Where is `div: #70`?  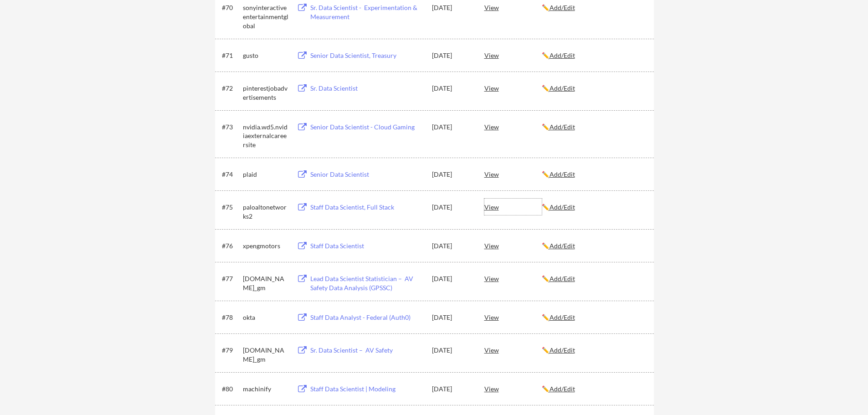 div: #70 is located at coordinates (231, 8).